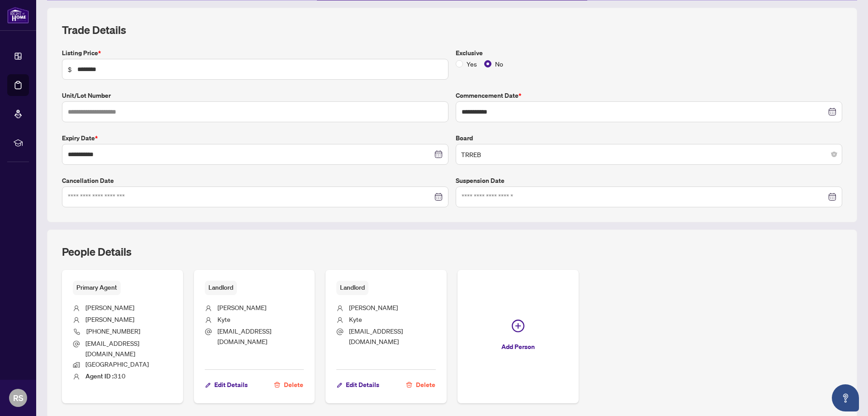  I want to click on span: Add Person, so click(518, 347).